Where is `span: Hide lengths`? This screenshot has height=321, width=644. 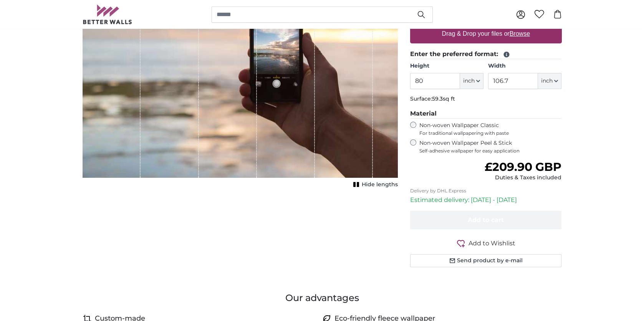 span: Hide lengths is located at coordinates (380, 184).